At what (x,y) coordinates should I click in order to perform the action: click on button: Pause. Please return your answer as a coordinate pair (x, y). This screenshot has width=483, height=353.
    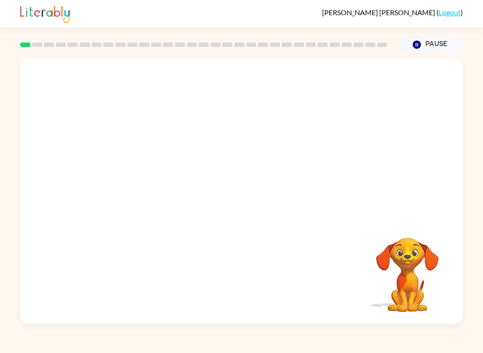
    Looking at the image, I should click on (430, 45).